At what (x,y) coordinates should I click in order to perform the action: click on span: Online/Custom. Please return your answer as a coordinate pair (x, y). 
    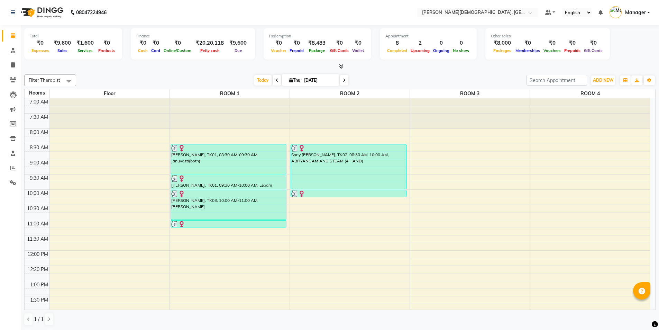
    Looking at the image, I should click on (177, 50).